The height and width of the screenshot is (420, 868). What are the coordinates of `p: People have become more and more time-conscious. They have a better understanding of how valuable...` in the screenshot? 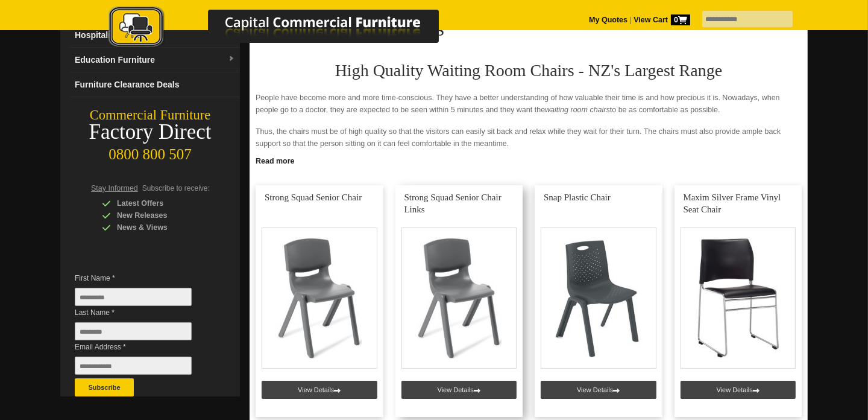 It's located at (529, 104).